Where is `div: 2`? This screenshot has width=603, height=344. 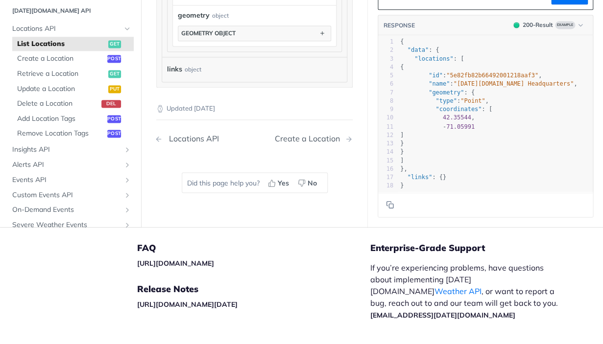
div: 2 is located at coordinates (385, 50).